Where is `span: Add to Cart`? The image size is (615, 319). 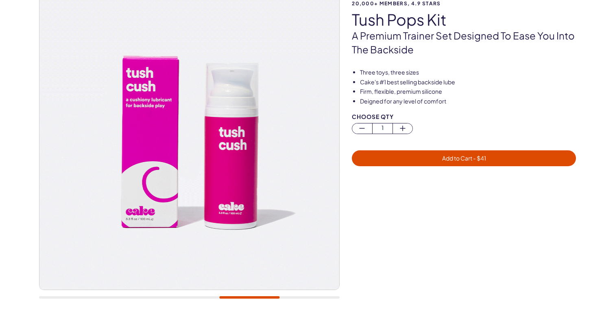 span: Add to Cart is located at coordinates (464, 158).